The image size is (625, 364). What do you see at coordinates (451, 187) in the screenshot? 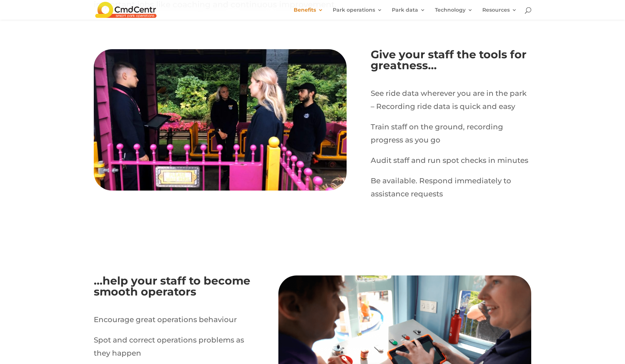
I see `p: Be available. Respond immediately to assistance requests` at bounding box center [451, 187].